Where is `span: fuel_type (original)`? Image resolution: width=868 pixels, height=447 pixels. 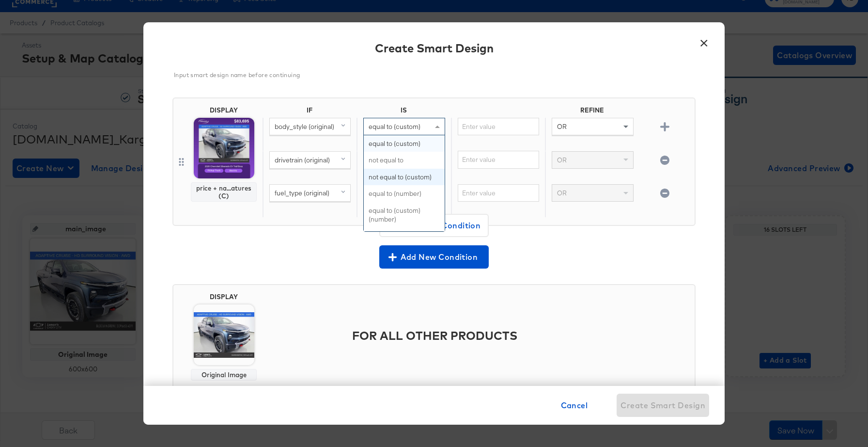 span: fuel_type (original) is located at coordinates (302, 193).